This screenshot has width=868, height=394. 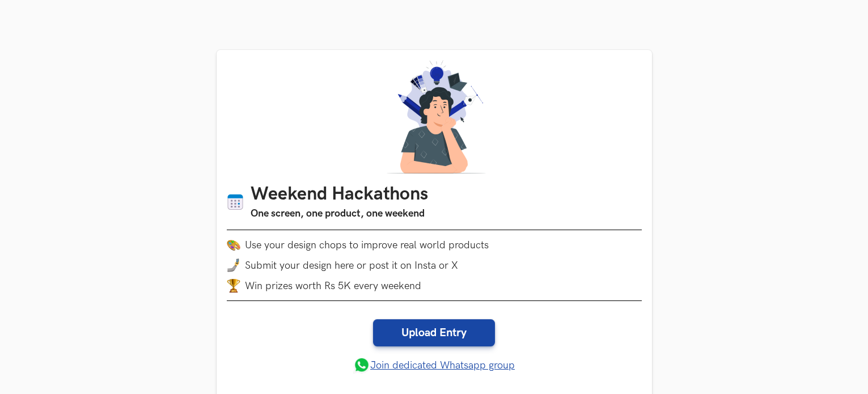 I want to click on img: mobile-in-hand.png, so click(x=234, y=265).